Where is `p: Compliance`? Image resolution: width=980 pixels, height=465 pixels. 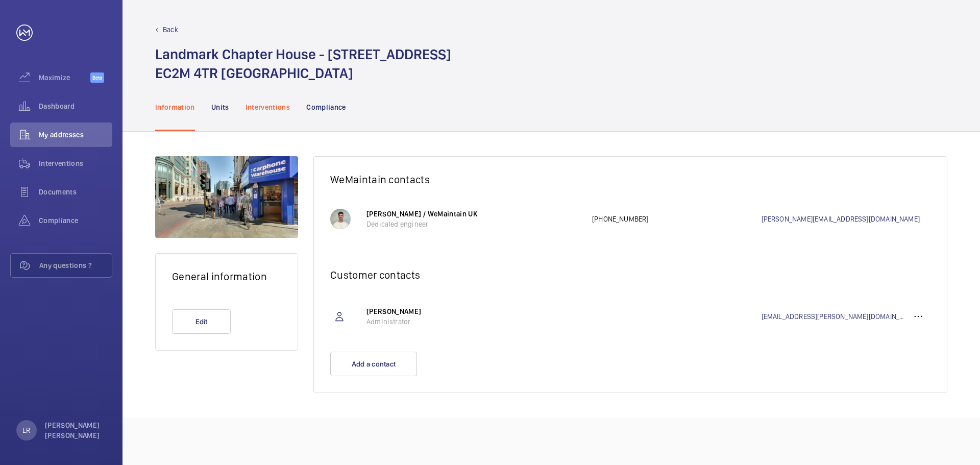
p: Compliance is located at coordinates (326, 107).